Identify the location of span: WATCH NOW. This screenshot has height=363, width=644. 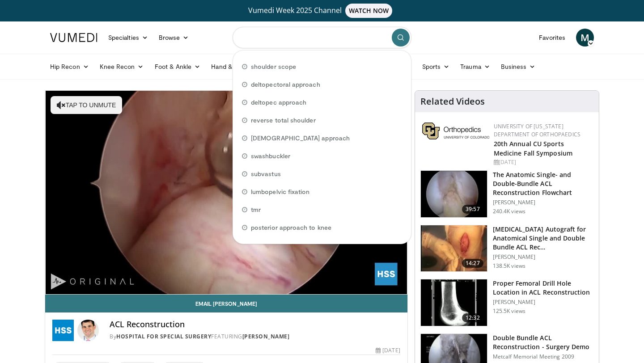
(369, 11).